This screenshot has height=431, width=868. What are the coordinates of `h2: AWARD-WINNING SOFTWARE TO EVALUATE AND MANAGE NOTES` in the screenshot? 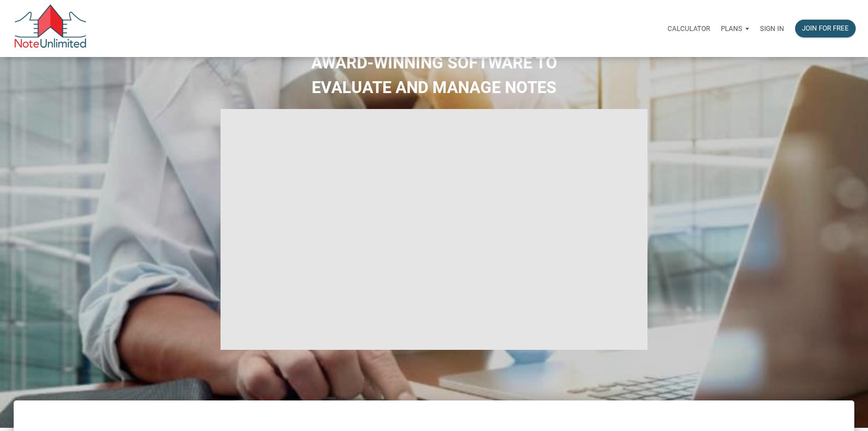 It's located at (434, 75).